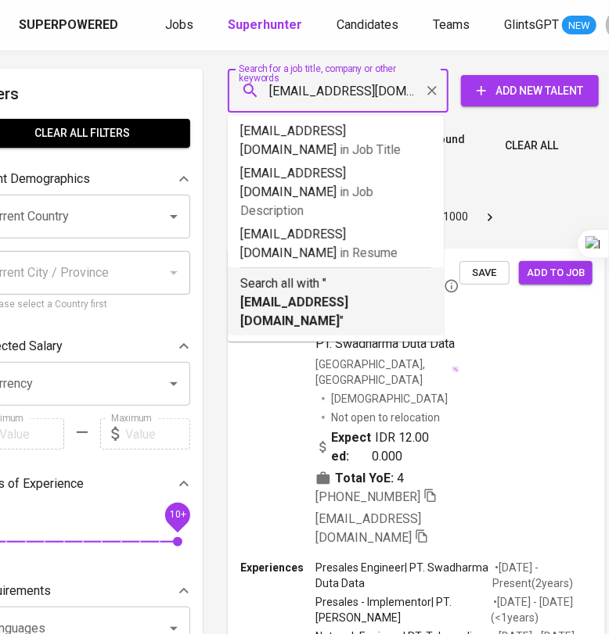  Describe the element at coordinates (484, 273) in the screenshot. I see `span: Save` at that location.